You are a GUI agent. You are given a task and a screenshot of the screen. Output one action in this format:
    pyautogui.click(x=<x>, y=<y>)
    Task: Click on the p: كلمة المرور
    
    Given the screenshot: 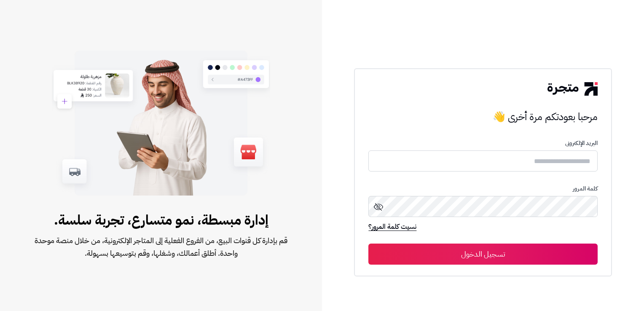 What is the action you would take?
    pyautogui.click(x=483, y=189)
    